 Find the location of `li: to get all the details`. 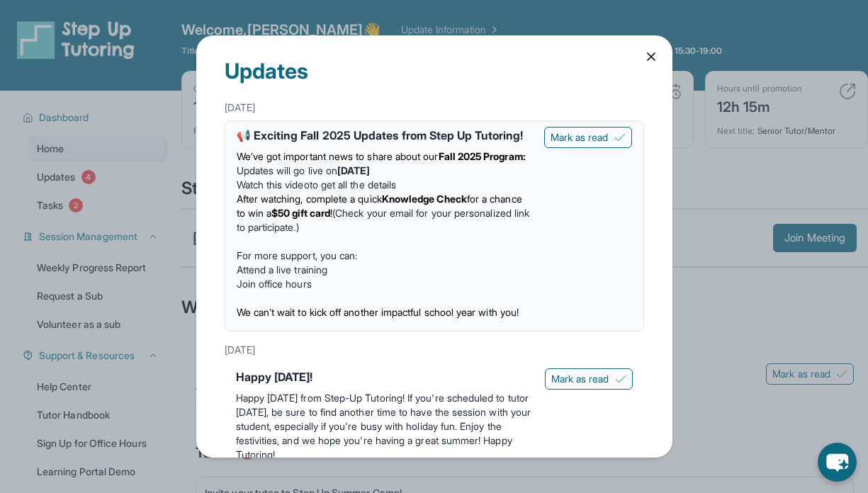

li: to get all the details is located at coordinates (384, 185).